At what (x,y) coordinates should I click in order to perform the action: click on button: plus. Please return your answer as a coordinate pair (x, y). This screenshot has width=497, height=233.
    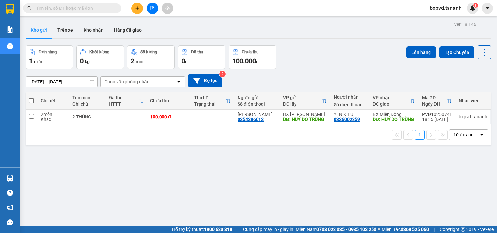
    Looking at the image, I should click on (137, 8).